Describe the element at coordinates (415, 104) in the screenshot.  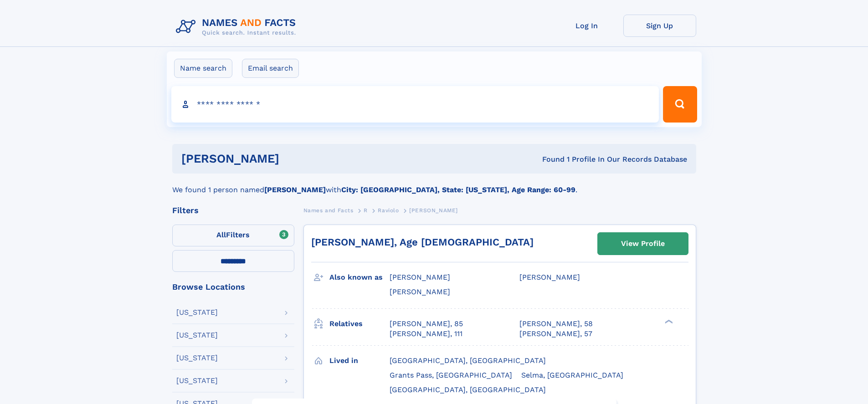
I see `input: search input` at that location.